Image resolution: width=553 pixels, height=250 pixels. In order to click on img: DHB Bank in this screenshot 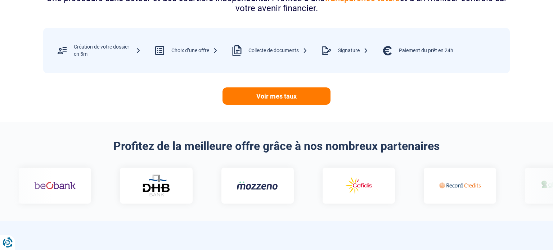, I will do `click(156, 185)`.